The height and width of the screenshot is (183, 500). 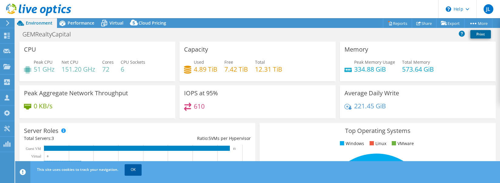 I want to click on span: Cores, so click(x=108, y=62).